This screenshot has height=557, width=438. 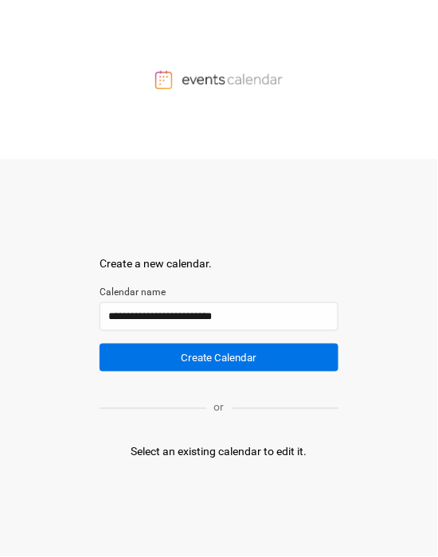 I want to click on div: Select an existing calendar to edit it., so click(x=219, y=452).